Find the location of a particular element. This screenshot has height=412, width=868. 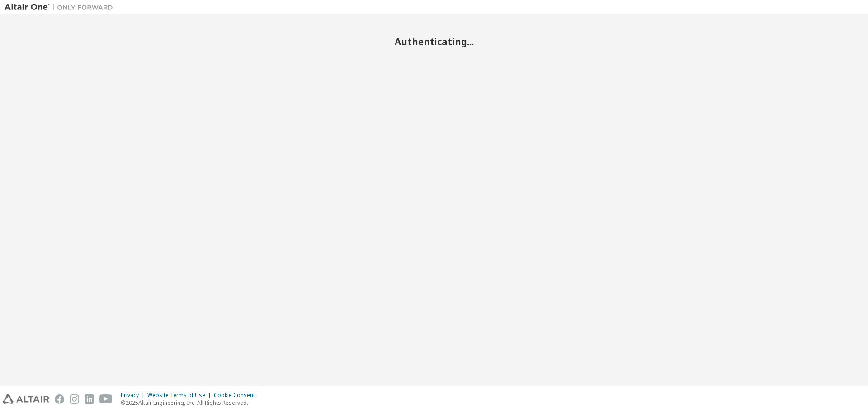

img: facebook.svg is located at coordinates (59, 399).